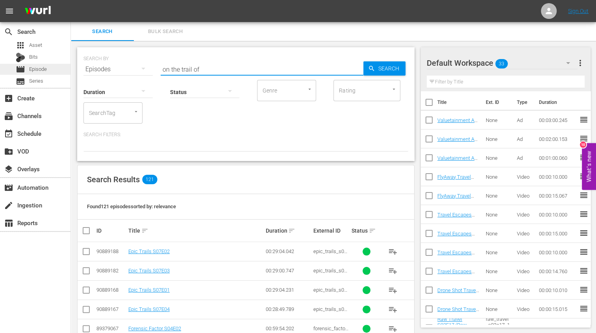 This screenshot has width=596, height=333. What do you see at coordinates (111, 309) in the screenshot?
I see `div: 90889167` at bounding box center [111, 309].